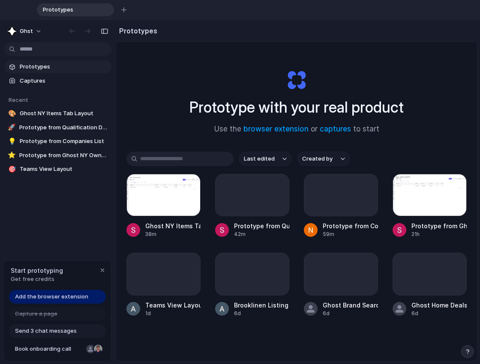  What do you see at coordinates (297, 129) in the screenshot?
I see `span: Use the or to start` at bounding box center [297, 129].